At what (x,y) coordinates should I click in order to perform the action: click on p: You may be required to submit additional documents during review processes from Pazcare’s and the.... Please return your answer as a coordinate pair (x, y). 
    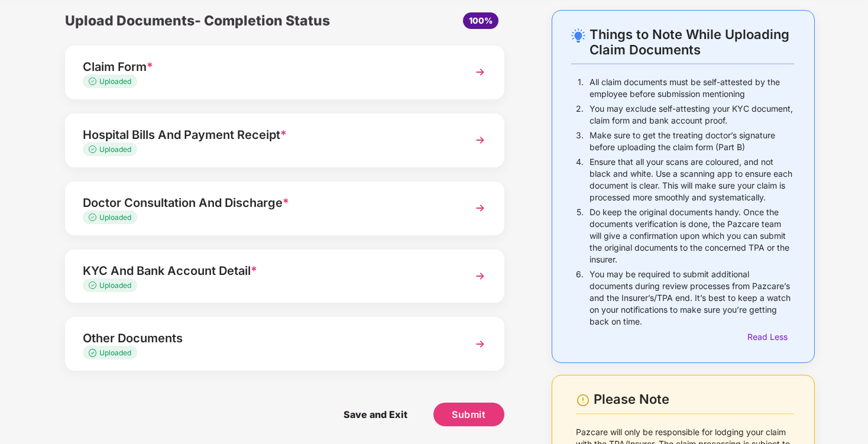
    Looking at the image, I should click on (692, 298).